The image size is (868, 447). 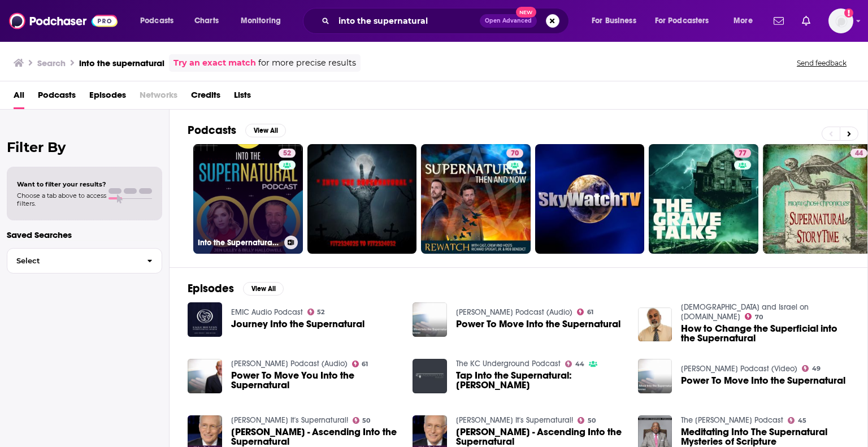 What do you see at coordinates (816, 368) in the screenshot?
I see `span: 49` at bounding box center [816, 368].